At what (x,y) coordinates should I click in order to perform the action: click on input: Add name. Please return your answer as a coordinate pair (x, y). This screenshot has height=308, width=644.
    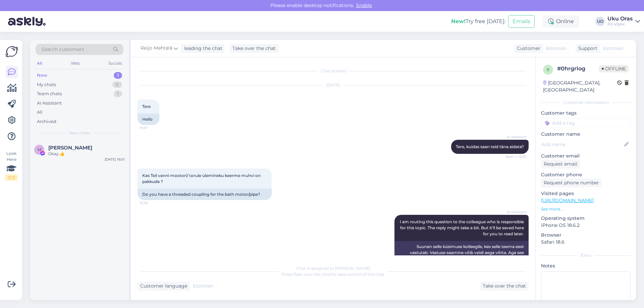
    Looking at the image, I should click on (582, 144).